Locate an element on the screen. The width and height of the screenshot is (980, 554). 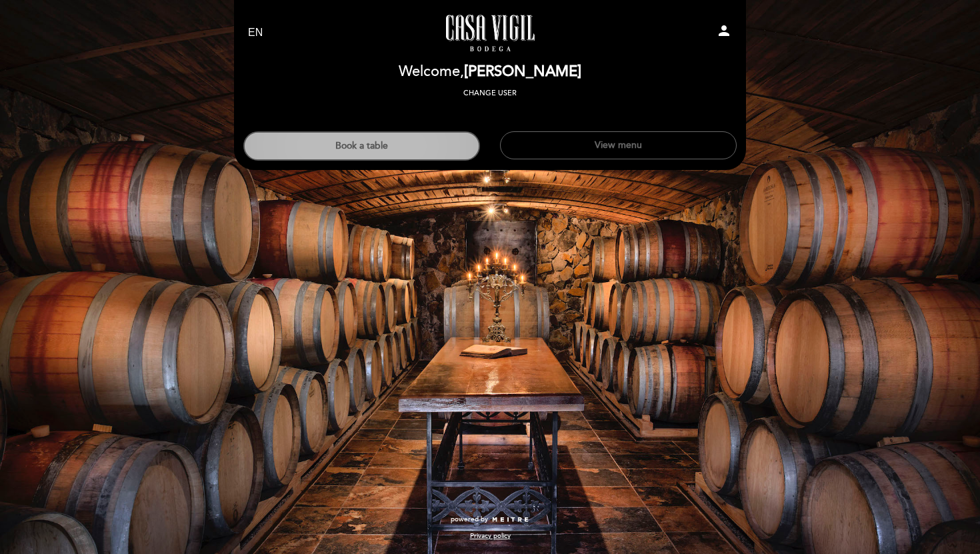
h2: Welcome, is located at coordinates (490, 72).